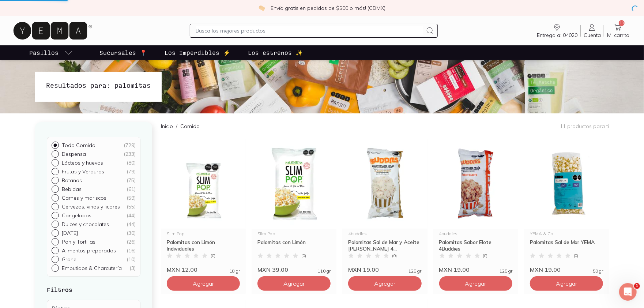  Describe the element at coordinates (618, 35) in the screenshot. I see `span: Mi carrito` at that location.